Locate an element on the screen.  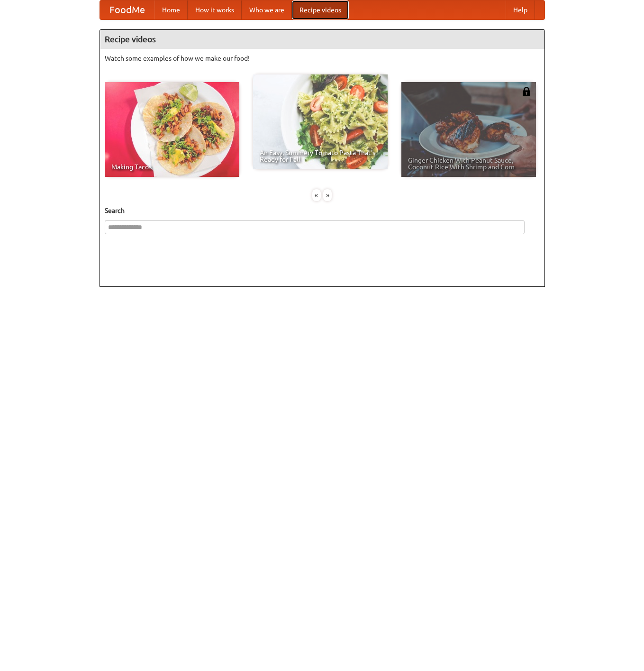
a: Help is located at coordinates (521, 10).